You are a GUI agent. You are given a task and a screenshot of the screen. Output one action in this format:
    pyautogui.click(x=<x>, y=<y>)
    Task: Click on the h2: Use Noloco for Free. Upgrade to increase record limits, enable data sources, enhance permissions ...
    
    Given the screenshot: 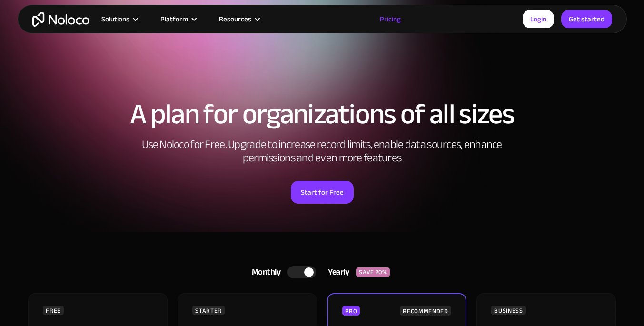 What is the action you would take?
    pyautogui.click(x=322, y=151)
    